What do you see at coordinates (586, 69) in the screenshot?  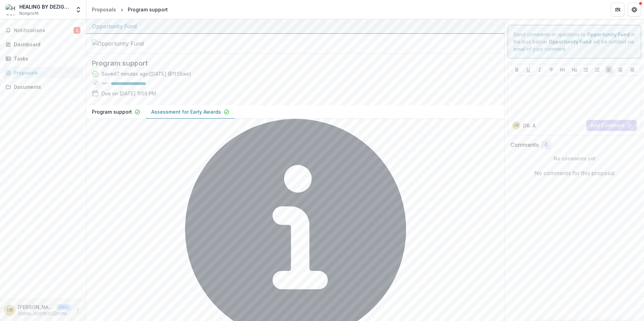 I see `button: Bullet List` at bounding box center [586, 69].